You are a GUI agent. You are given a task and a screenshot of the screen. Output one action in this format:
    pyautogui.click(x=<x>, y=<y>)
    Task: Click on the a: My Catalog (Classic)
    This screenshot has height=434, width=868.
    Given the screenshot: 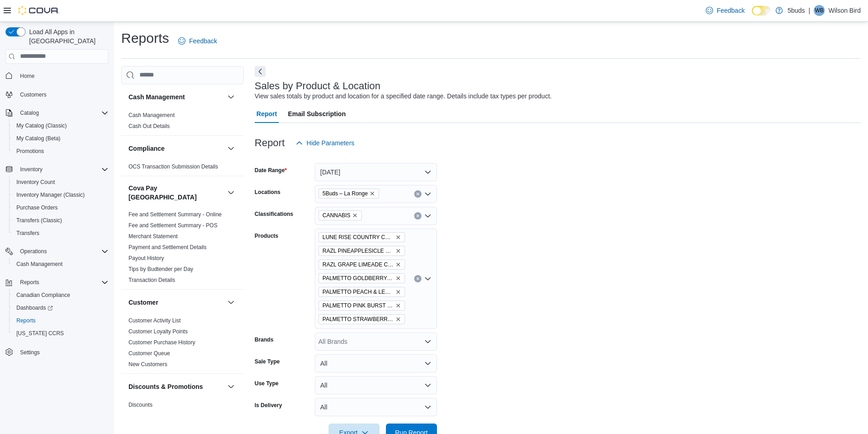 What is the action you would take?
    pyautogui.click(x=41, y=125)
    